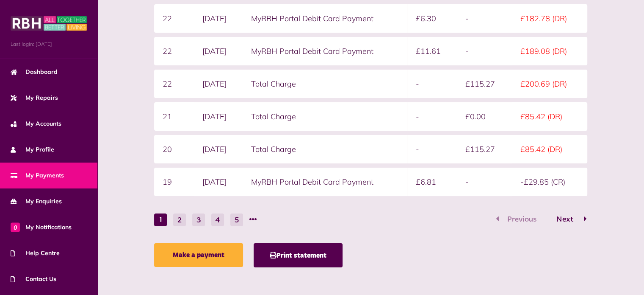 The width and height of the screenshot is (644, 295). Describe the element at coordinates (550, 18) in the screenshot. I see `td: £182.78 (DR)` at that location.